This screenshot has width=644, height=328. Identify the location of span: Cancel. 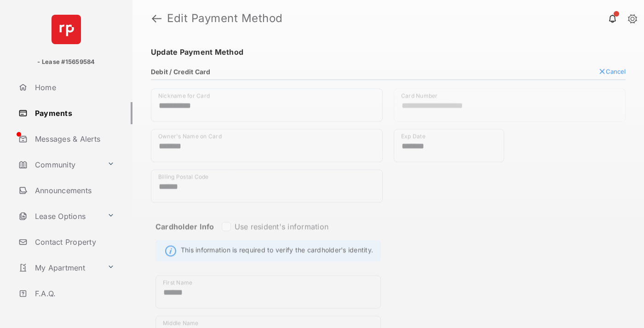
(615, 71).